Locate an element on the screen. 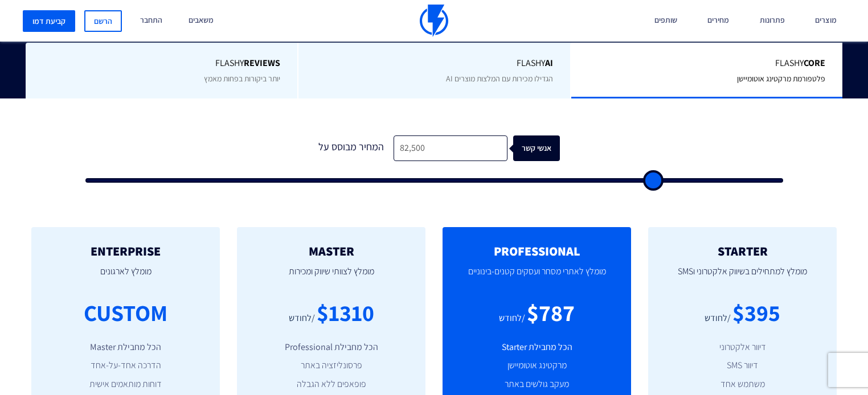  li: דיוור אלקטרוני is located at coordinates (742, 347).